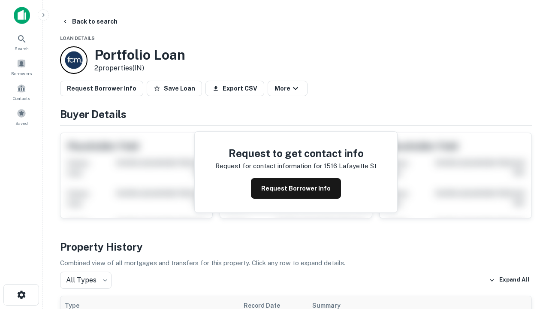  Describe the element at coordinates (296, 114) in the screenshot. I see `h4: Buyer Details` at that location.